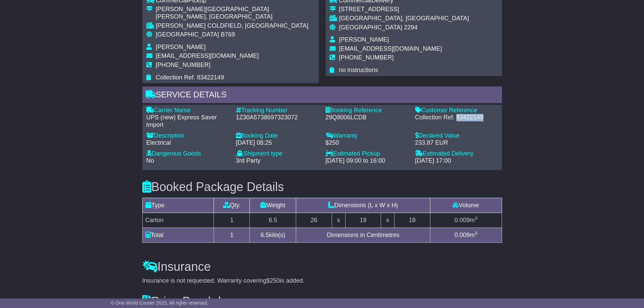 The image size is (644, 308). What do you see at coordinates (188, 154) in the screenshot?
I see `div: Dangerous Goods` at bounding box center [188, 154].